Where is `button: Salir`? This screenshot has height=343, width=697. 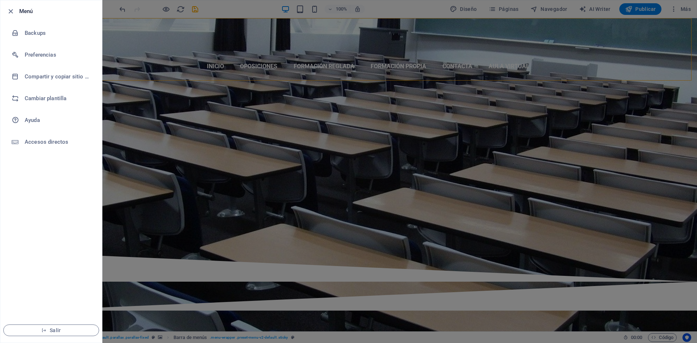 button: Salir is located at coordinates (51, 330).